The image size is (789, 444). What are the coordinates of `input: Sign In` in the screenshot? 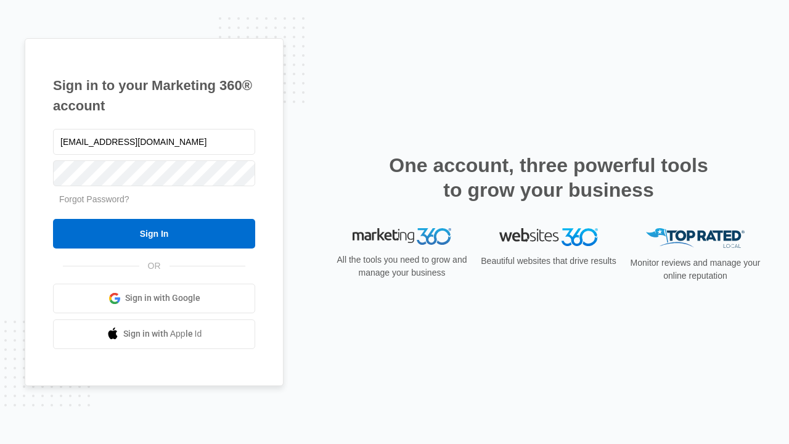 It's located at (154, 233).